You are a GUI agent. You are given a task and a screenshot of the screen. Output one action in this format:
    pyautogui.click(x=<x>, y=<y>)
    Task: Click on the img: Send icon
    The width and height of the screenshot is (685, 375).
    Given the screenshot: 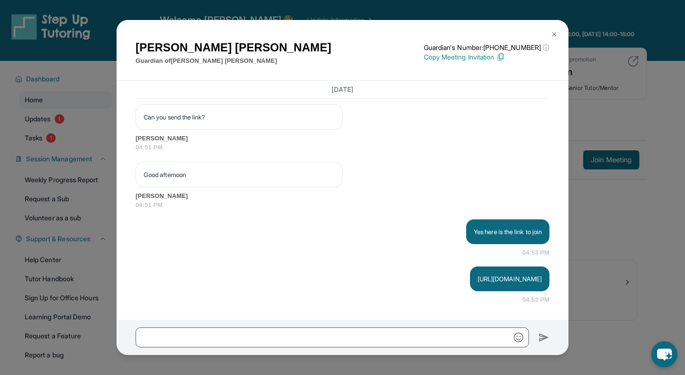 What is the action you would take?
    pyautogui.click(x=544, y=337)
    